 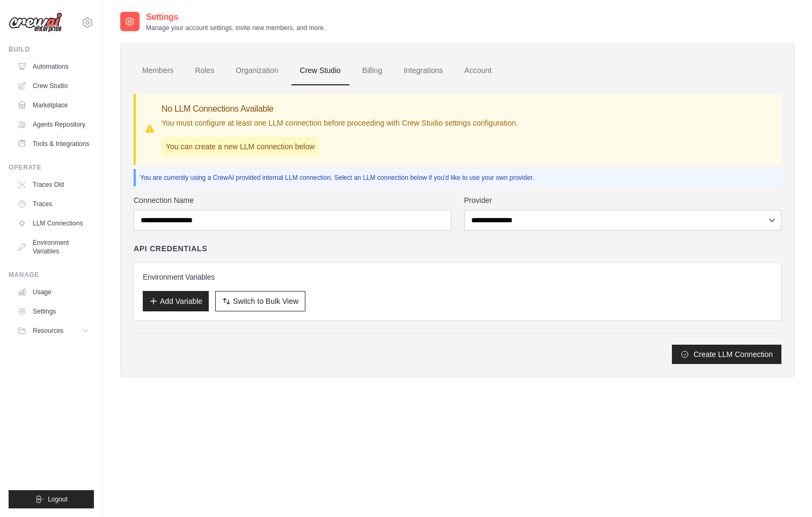 I want to click on span: Logout, so click(x=57, y=499).